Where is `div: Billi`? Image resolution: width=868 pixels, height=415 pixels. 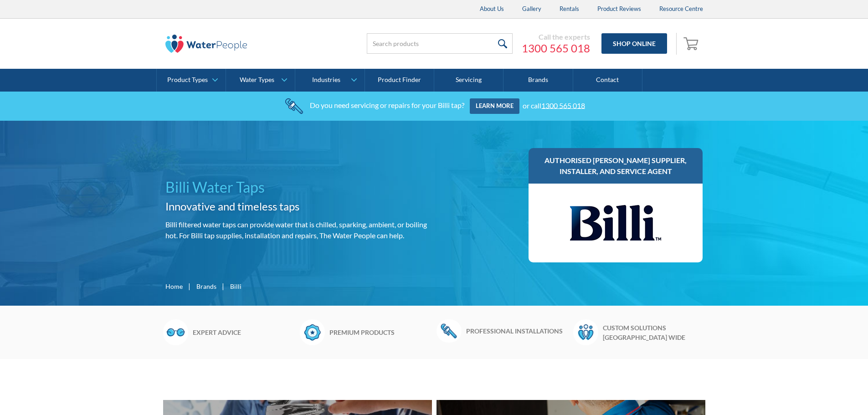
div: Billi is located at coordinates (235, 286).